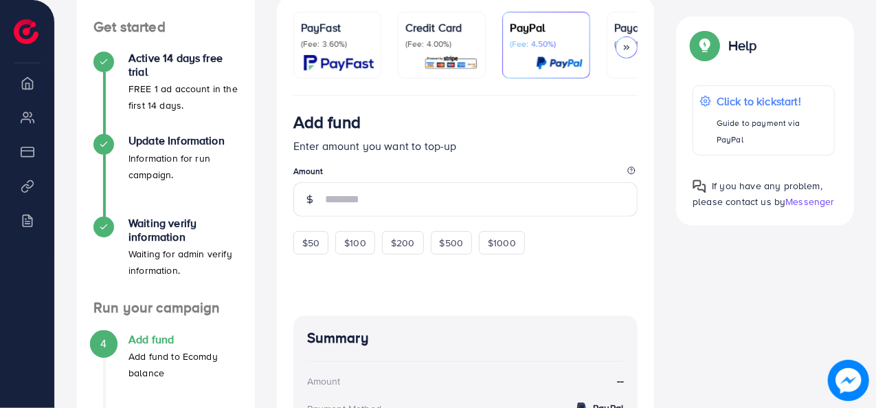 Image resolution: width=876 pixels, height=408 pixels. What do you see at coordinates (466, 146) in the screenshot?
I see `p: Enter amount you want to top-up` at bounding box center [466, 146].